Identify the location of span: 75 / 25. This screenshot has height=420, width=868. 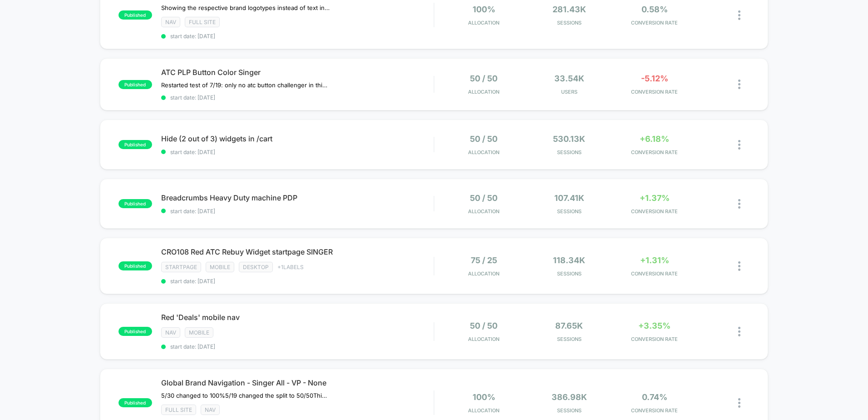
(484, 260).